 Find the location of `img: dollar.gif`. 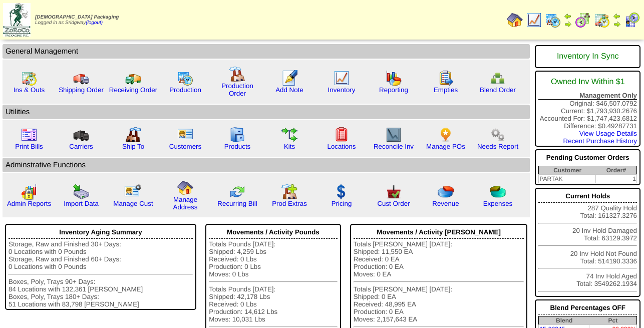

img: dollar.gif is located at coordinates (341, 192).